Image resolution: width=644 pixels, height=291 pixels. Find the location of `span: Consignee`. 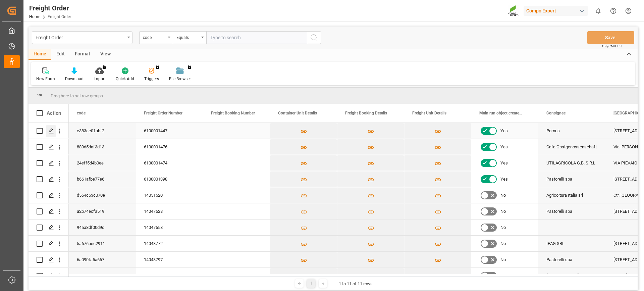

span: Consignee is located at coordinates (556, 113).